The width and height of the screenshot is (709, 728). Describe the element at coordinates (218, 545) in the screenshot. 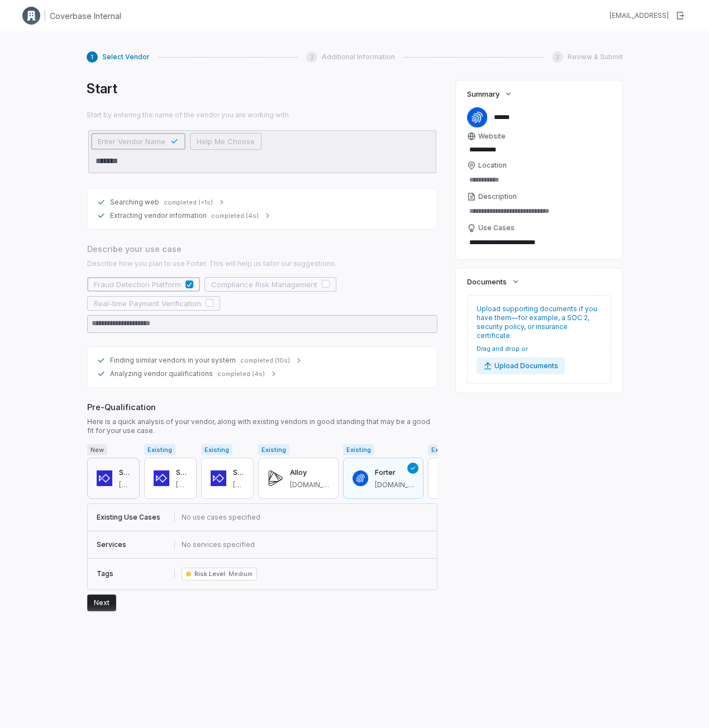

I see `span: No services specified` at that location.